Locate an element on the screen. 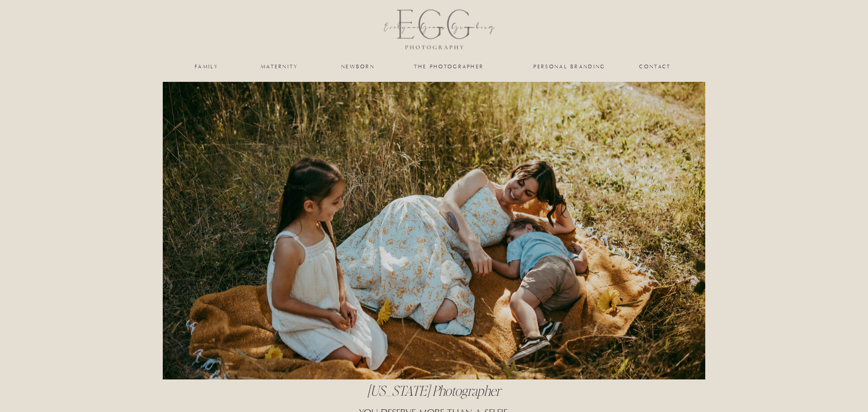  nav: newborn is located at coordinates (358, 67).